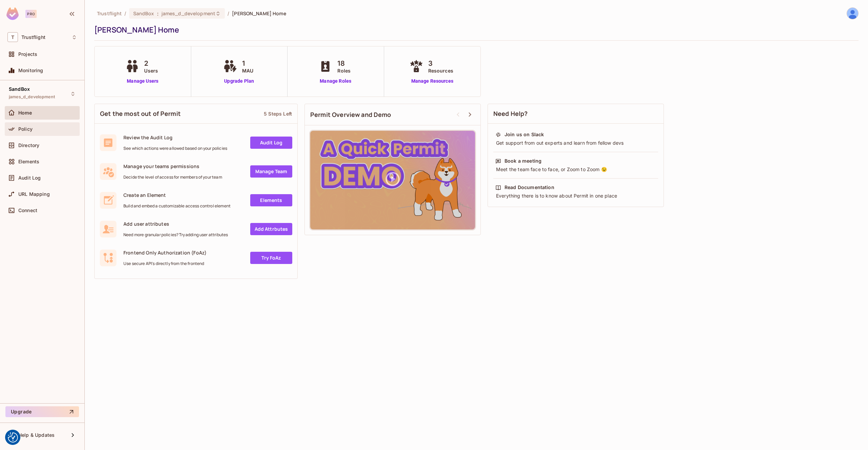 This screenshot has height=450, width=868. Describe the element at coordinates (239, 81) in the screenshot. I see `a: Upgrade Plan` at that location.